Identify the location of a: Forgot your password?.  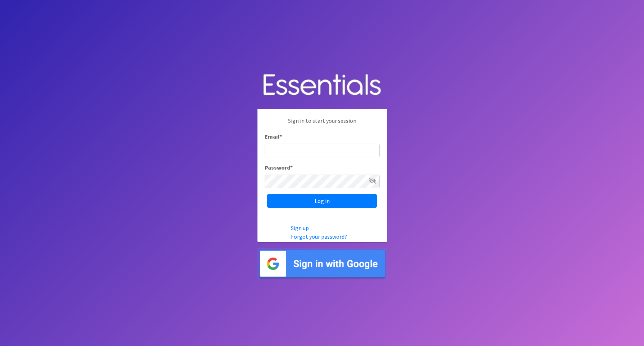
(319, 237).